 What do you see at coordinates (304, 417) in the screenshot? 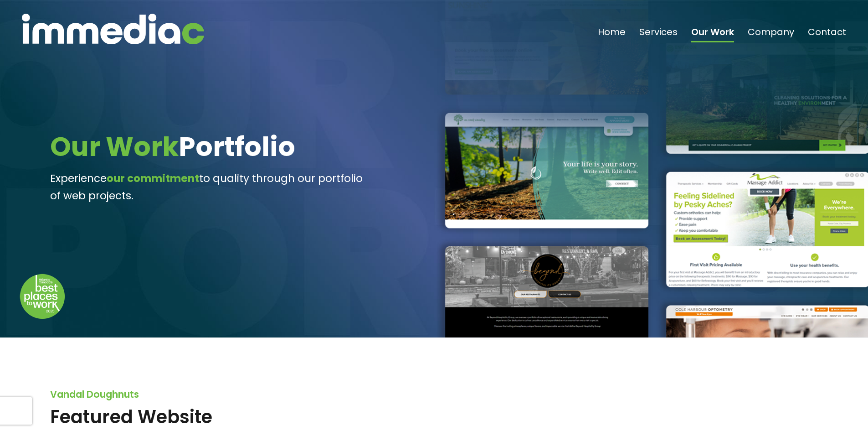
I see `h2: Featured Website` at bounding box center [304, 417].